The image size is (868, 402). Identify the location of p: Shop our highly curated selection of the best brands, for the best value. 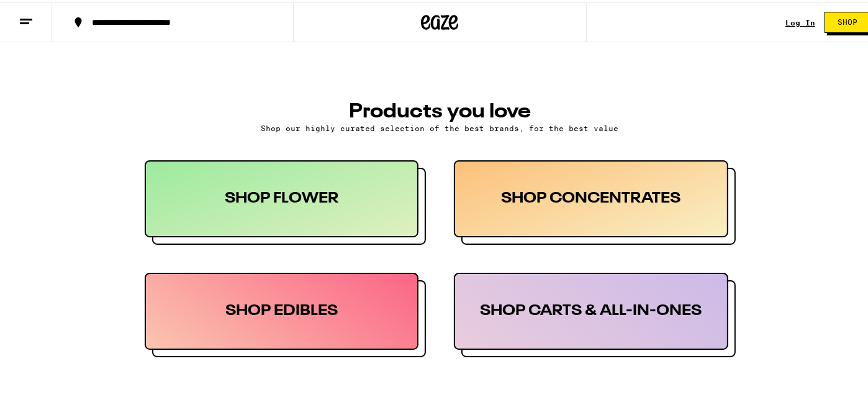
(440, 126).